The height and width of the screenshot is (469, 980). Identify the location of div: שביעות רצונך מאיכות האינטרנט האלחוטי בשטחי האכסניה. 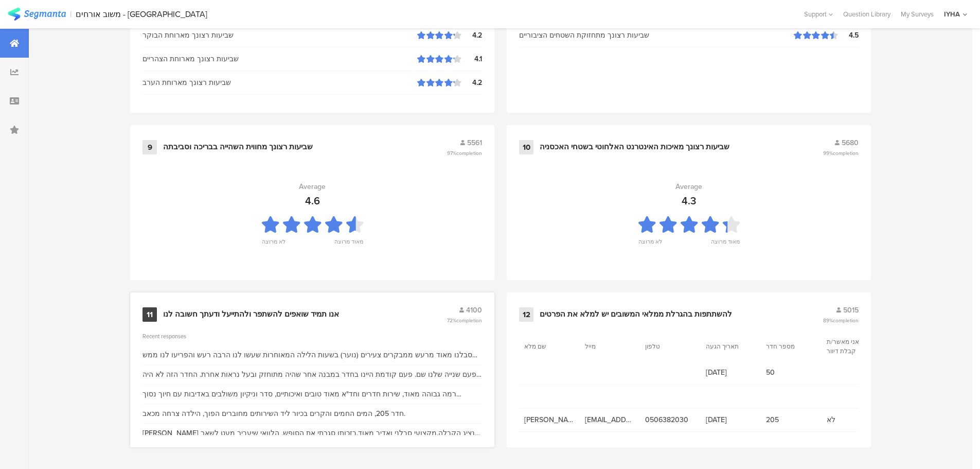
(635, 147).